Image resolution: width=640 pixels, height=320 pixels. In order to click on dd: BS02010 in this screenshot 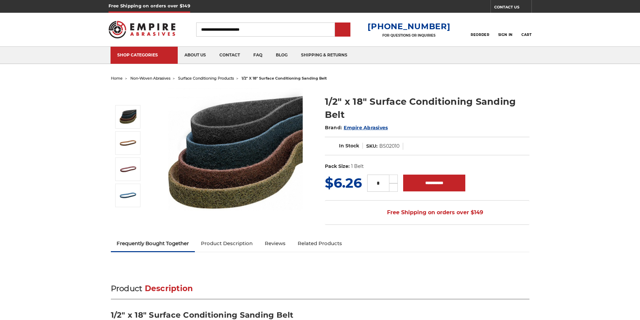, I will do `click(389, 146)`.